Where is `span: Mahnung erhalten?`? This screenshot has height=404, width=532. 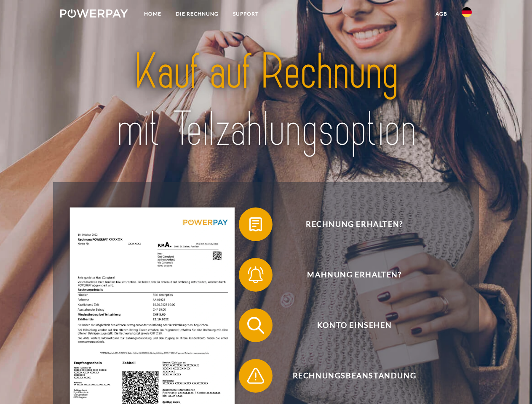 span: Mahnung erhalten? is located at coordinates (354, 275).